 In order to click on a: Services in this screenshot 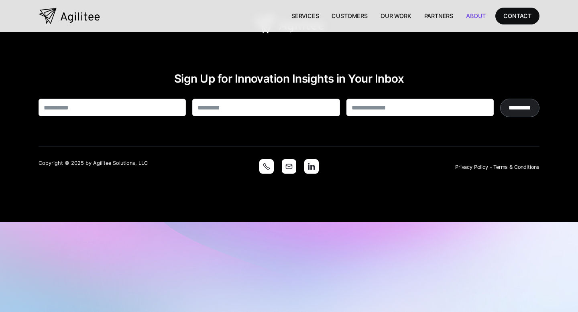, I will do `click(305, 16)`.